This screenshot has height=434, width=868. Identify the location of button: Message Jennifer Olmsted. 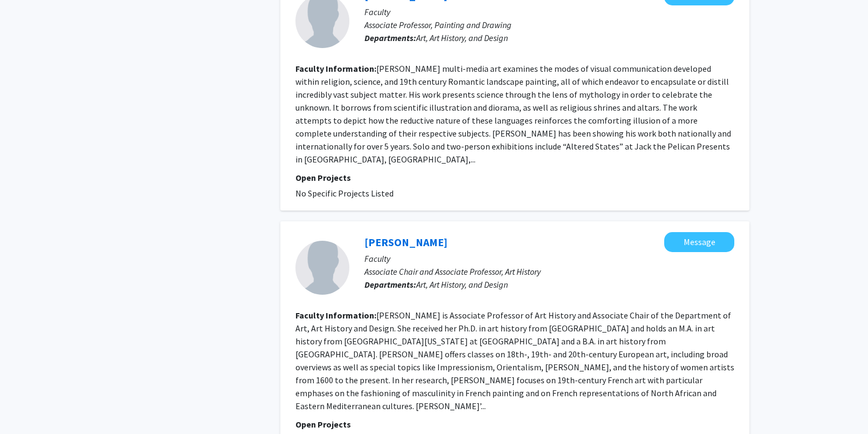
(699, 242).